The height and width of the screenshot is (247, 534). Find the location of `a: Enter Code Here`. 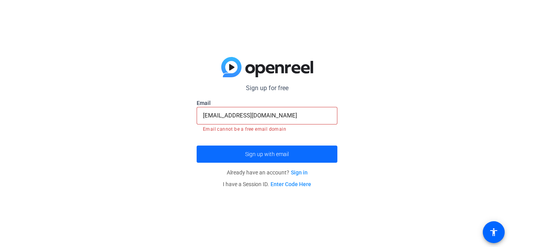

a: Enter Code Here is located at coordinates (291, 184).